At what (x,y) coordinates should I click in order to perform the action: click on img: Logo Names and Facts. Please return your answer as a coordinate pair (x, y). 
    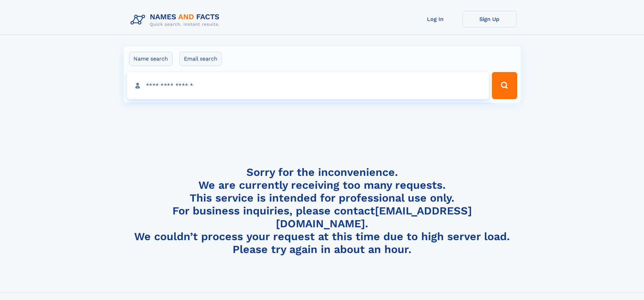
    Looking at the image, I should click on (177, 20).